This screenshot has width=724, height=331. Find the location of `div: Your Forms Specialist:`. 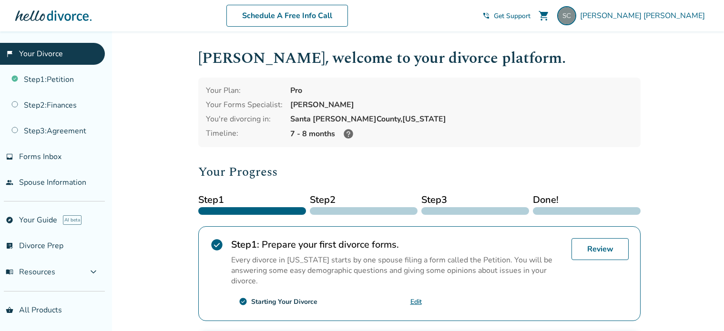

div: Your Forms Specialist: is located at coordinates (244, 105).